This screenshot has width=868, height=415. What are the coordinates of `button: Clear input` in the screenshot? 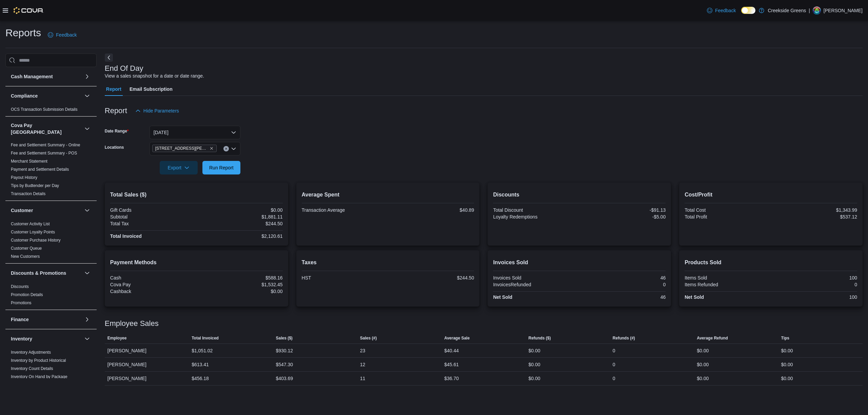 It's located at (226, 149).